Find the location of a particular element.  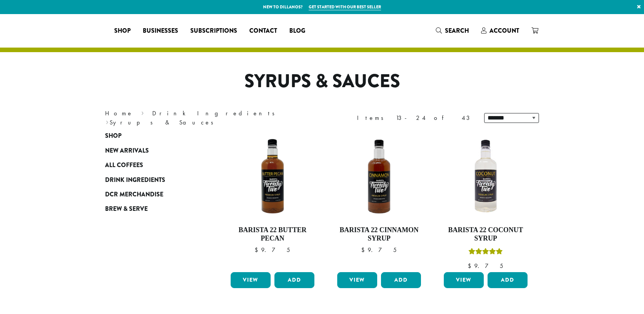

a: DCR Merchandise is located at coordinates (151, 194).